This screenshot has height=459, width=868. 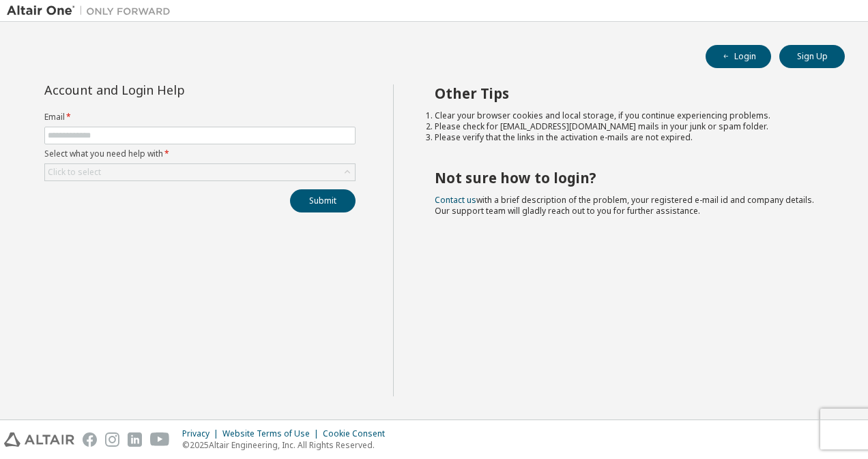 I want to click on span: with a brief description of the problem, your registered e-mail id and company details. Our suppo..., so click(x=624, y=205).